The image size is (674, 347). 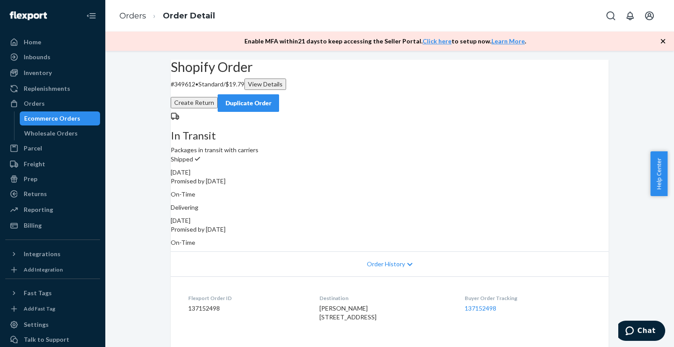 I want to click on button: Help Center, so click(x=659, y=174).